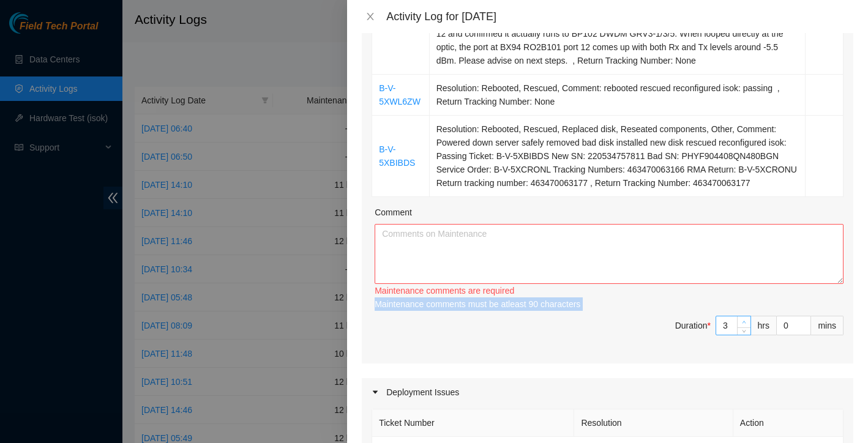  I want to click on a: B-V-5XBIBDS, so click(397, 156).